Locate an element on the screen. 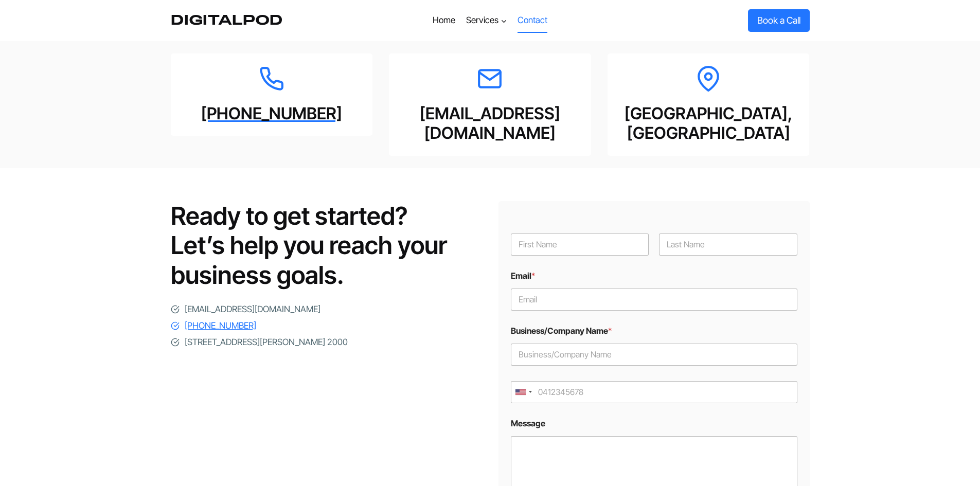 The height and width of the screenshot is (486, 980). a: Contact is located at coordinates (532, 20).